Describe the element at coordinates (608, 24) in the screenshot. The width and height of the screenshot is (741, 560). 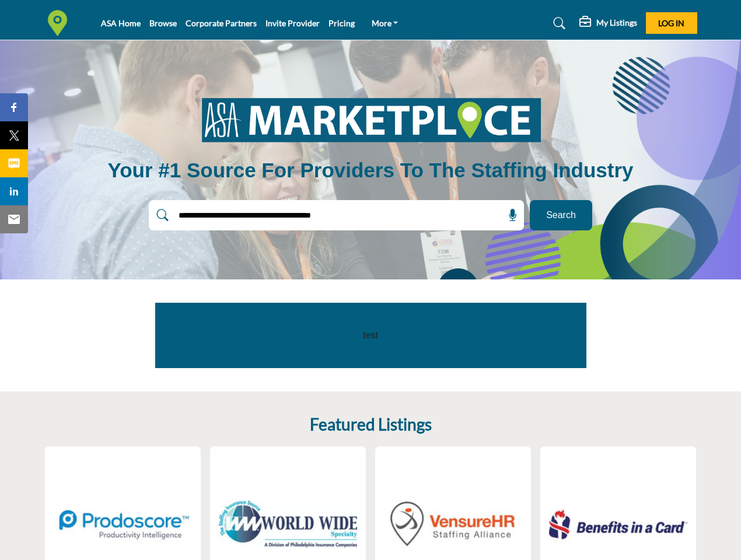
I see `div: My Listings` at that location.